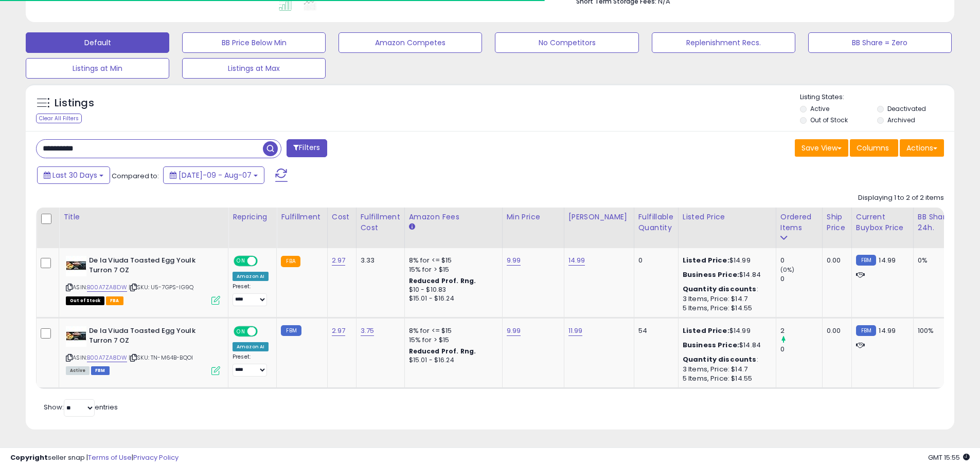 The width and height of the screenshot is (980, 468). Describe the element at coordinates (136, 176) in the screenshot. I see `span: Compared to:` at that location.